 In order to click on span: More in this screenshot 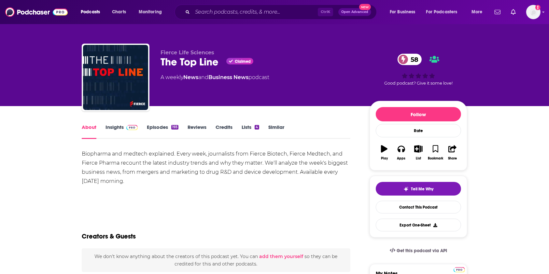, I will do `click(477, 12)`.